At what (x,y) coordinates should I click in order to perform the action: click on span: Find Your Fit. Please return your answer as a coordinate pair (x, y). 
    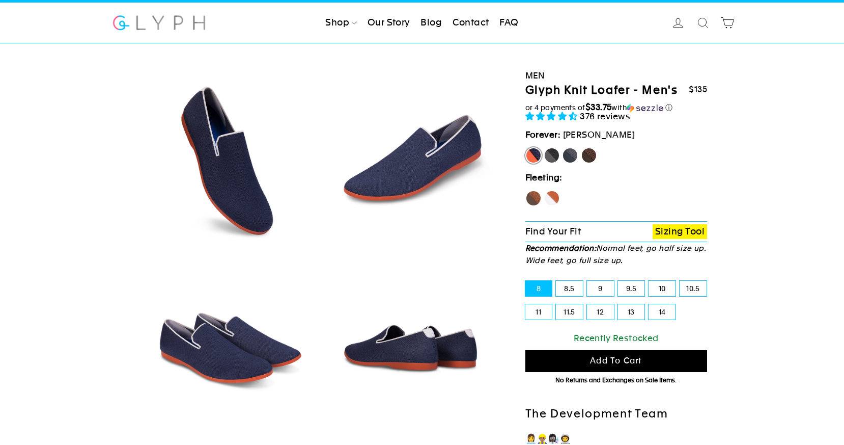
    Looking at the image, I should click on (554, 231).